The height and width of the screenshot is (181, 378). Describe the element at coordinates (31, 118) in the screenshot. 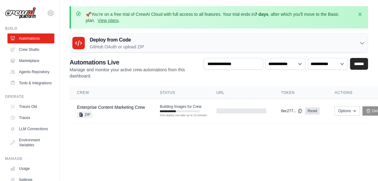

I see `a: Traces` at that location.